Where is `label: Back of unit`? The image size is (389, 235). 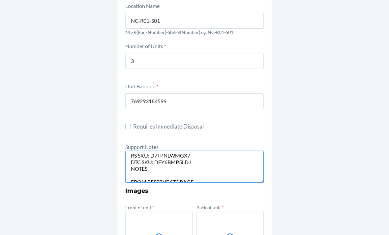 label: Back of unit is located at coordinates (210, 207).